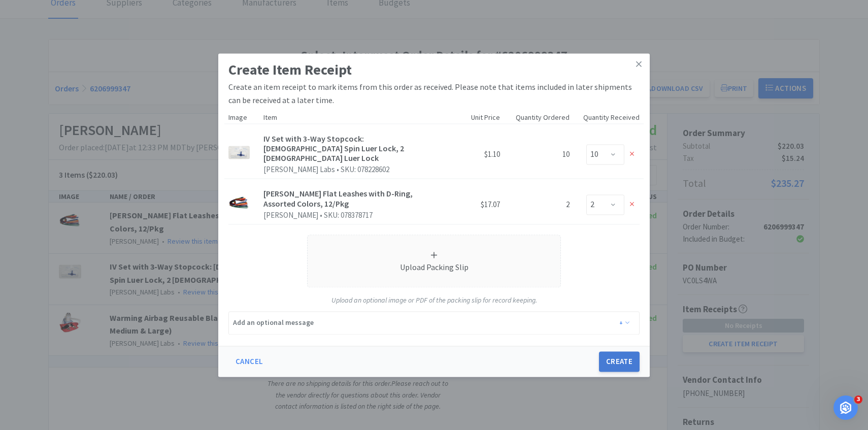 The image size is (868, 430). What do you see at coordinates (239, 153) in the screenshot?
I see `img: 127dcc5a3aa44f1980fcadbbb93498e2_61659.jpeg` at bounding box center [239, 153].